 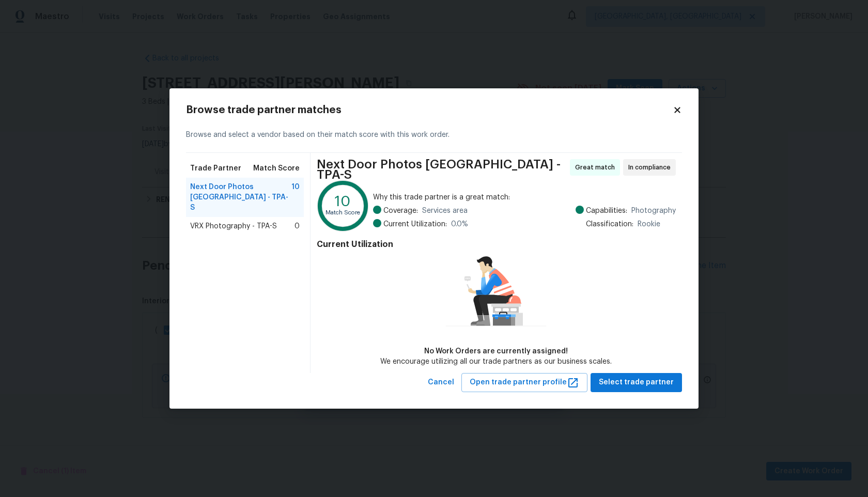 What do you see at coordinates (440, 382) in the screenshot?
I see `span: Cancel` at bounding box center [440, 382].